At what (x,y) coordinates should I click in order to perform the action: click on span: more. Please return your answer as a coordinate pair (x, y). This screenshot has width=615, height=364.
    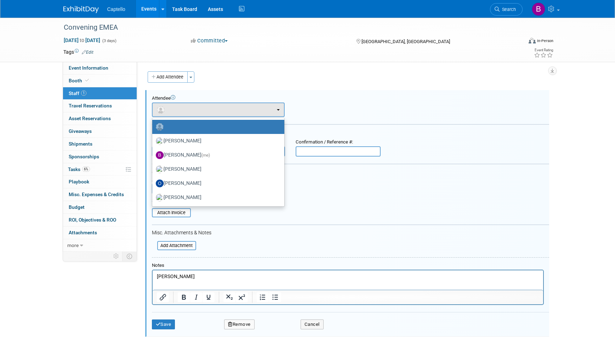
    Looking at the image, I should click on (73, 246).